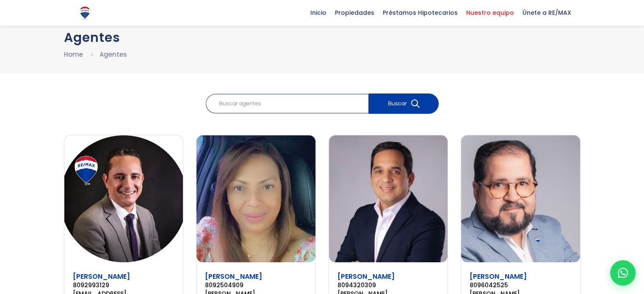 This screenshot has width=644, height=294. What do you see at coordinates (420, 13) in the screenshot?
I see `span: Préstamos Hipotecarios` at bounding box center [420, 13].